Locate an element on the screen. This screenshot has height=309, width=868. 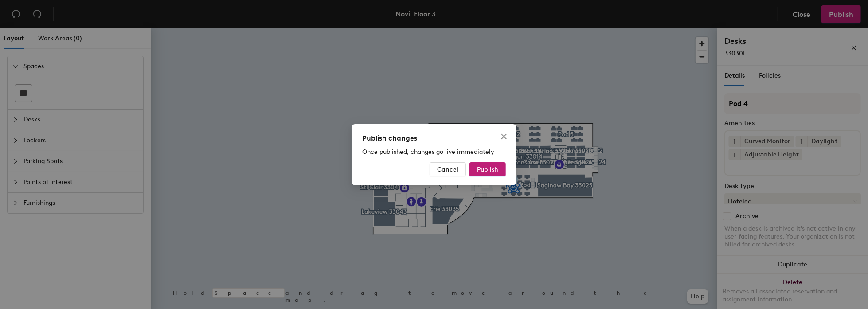
span: Close is located at coordinates (504, 136).